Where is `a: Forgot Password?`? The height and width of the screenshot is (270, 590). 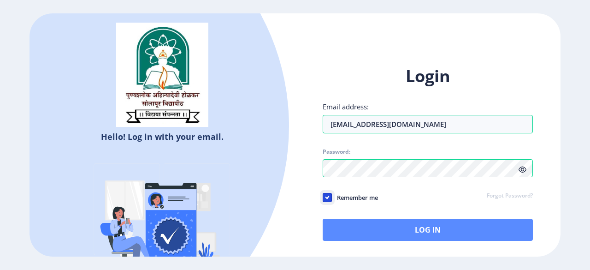
a: Forgot Password? is located at coordinates (510, 196).